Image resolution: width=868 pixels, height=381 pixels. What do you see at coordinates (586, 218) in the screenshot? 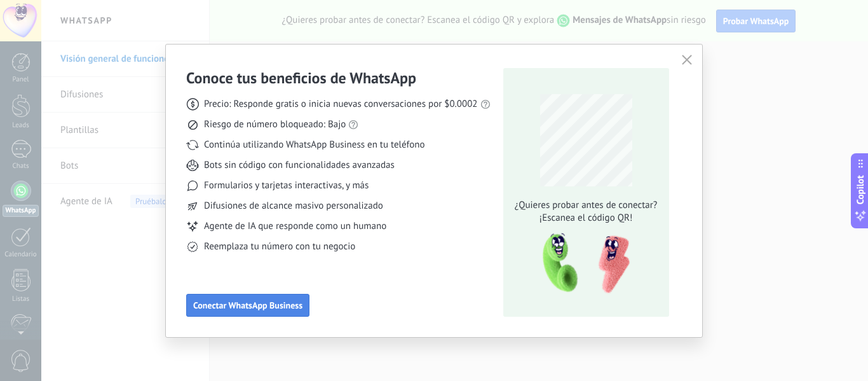
I see `span: ¡Escanea el código QR!` at bounding box center [586, 218].